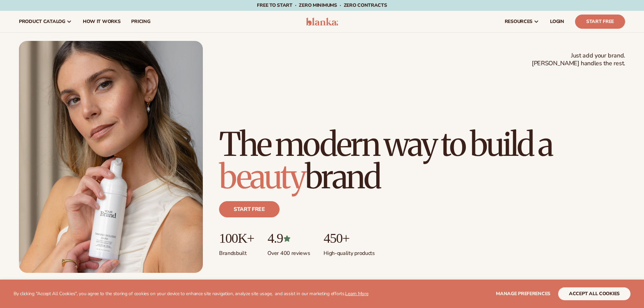 This screenshot has width=644, height=308. I want to click on span: Manage preferences, so click(523, 293).